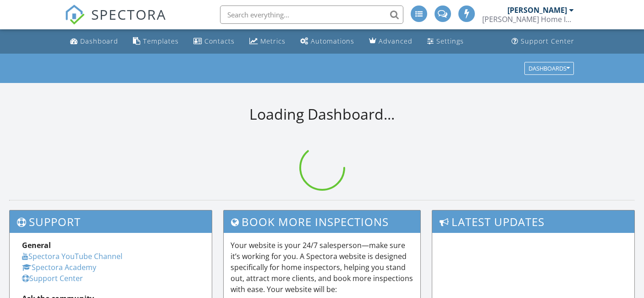  Describe the element at coordinates (450, 41) in the screenshot. I see `div: Settings` at that location.